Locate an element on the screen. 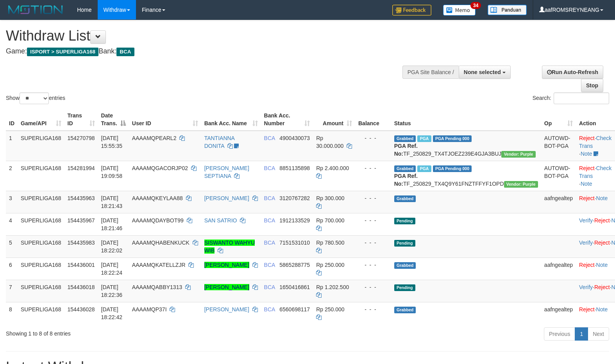 Image resolution: width=615 pixels, height=364 pixels. th: Bank Acc. Number: activate to sort column ascending is located at coordinates (287, 120).